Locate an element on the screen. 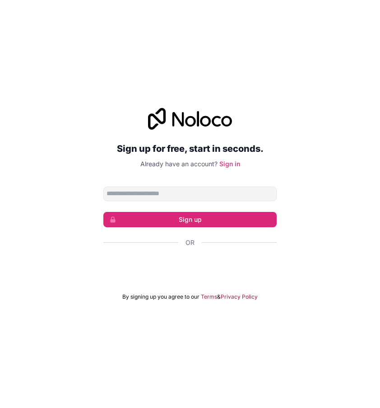 Image resolution: width=380 pixels, height=408 pixels. input: Email address is located at coordinates (190, 194).